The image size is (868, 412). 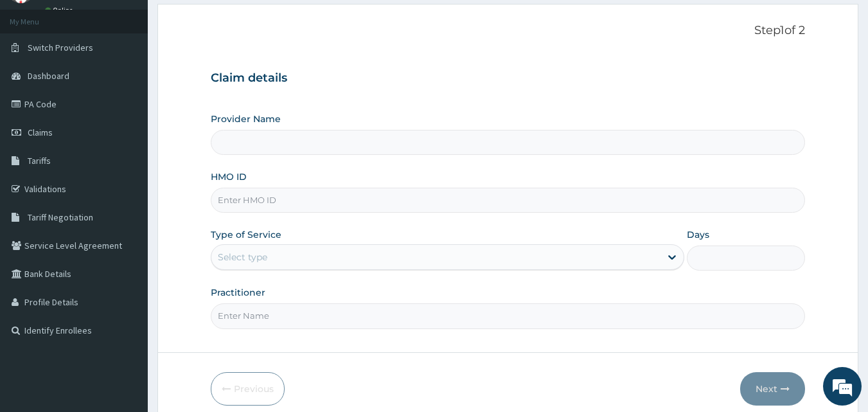 I want to click on label: Days, so click(x=698, y=235).